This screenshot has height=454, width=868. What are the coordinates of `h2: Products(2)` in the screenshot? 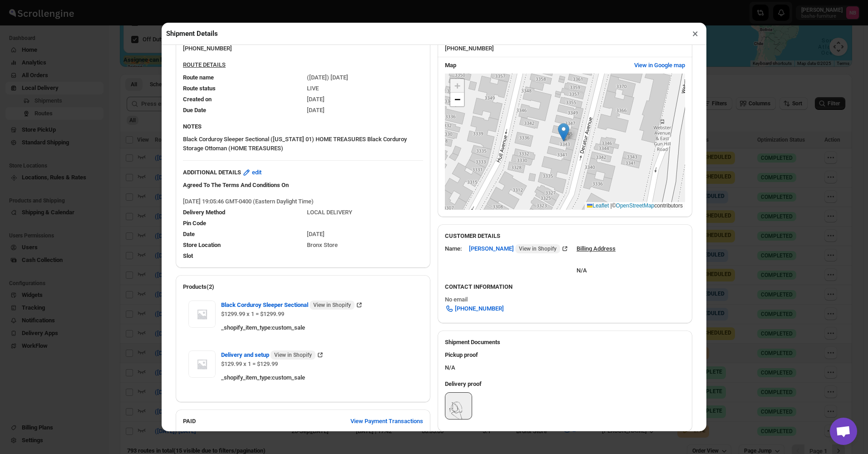 It's located at (303, 287).